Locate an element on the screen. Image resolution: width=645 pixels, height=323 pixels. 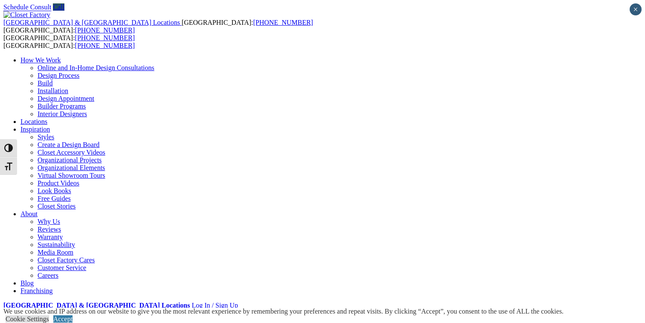
a: Online and In-Home Design Consultations is located at coordinates (96, 67).